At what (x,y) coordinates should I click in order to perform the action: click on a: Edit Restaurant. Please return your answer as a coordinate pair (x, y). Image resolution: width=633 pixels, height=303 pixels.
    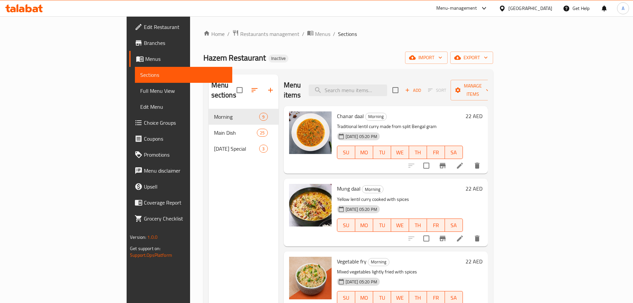
    Looking at the image, I should click on (181, 27).